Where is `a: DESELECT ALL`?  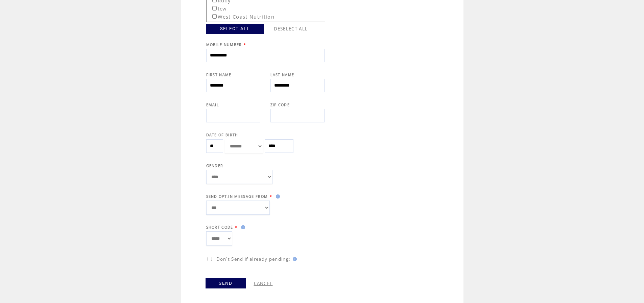 a: DESELECT ALL is located at coordinates (291, 29).